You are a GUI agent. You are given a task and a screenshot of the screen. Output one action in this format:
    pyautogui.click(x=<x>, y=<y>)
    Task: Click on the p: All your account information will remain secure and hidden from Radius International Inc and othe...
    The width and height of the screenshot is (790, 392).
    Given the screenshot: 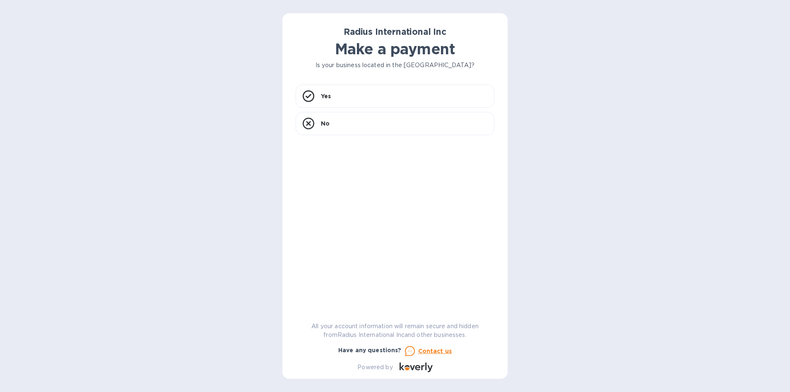 What is the action you would take?
    pyautogui.click(x=395, y=330)
    